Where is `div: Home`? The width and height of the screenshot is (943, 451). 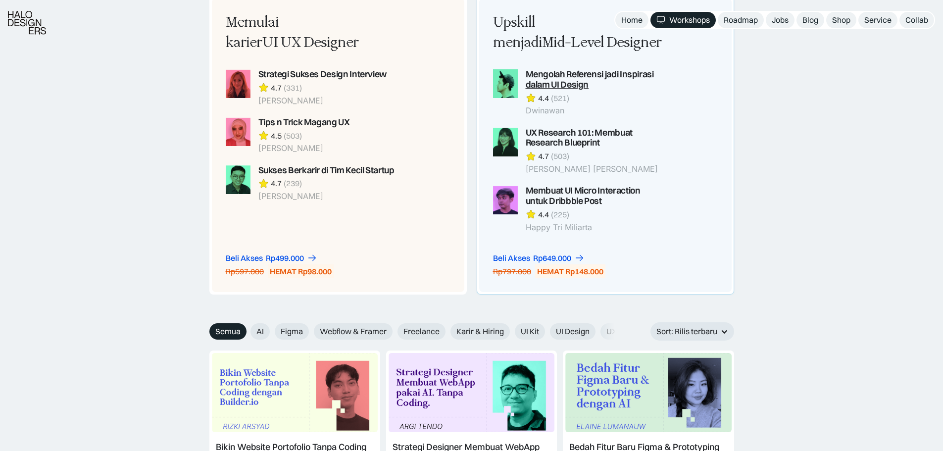 div: Home is located at coordinates (632, 20).